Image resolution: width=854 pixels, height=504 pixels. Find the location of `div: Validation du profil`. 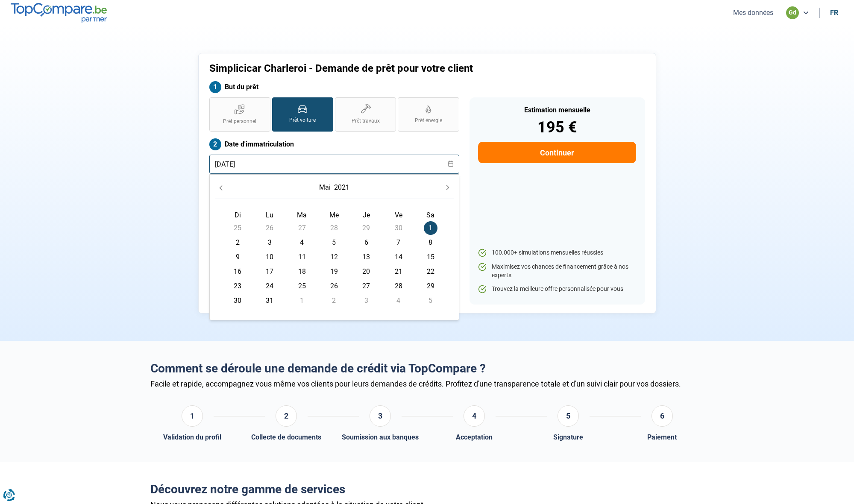

div: Validation du profil is located at coordinates (192, 436).